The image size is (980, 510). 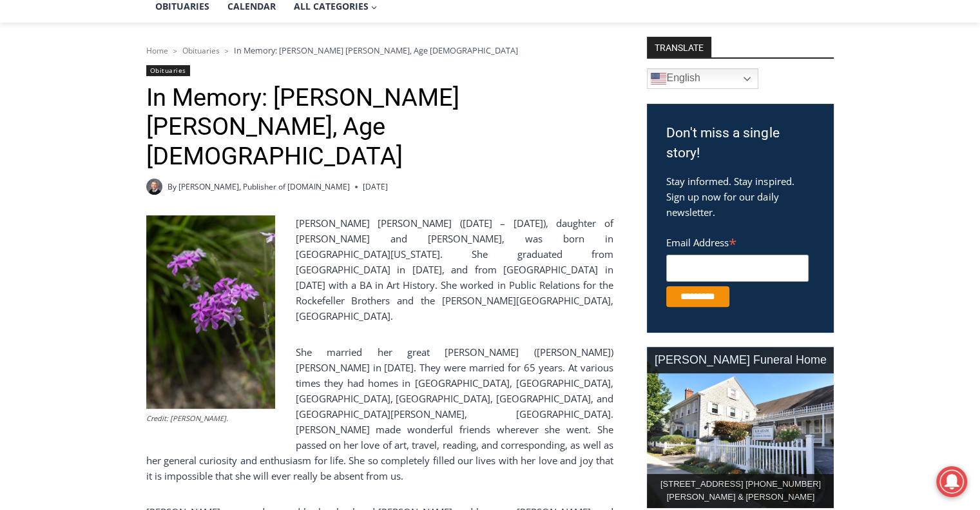 What do you see at coordinates (157, 50) in the screenshot?
I see `span: Home` at bounding box center [157, 50].